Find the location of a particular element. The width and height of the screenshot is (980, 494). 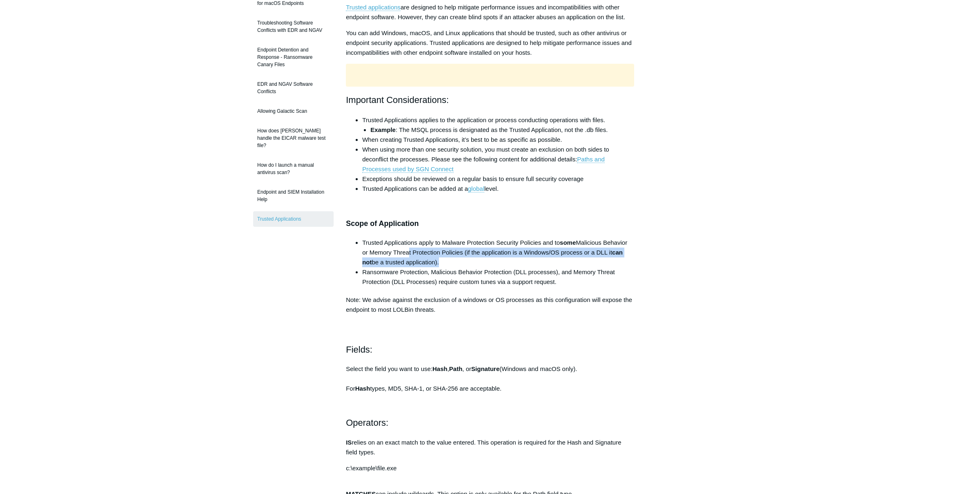

strong: Signature is located at coordinates (485, 368).